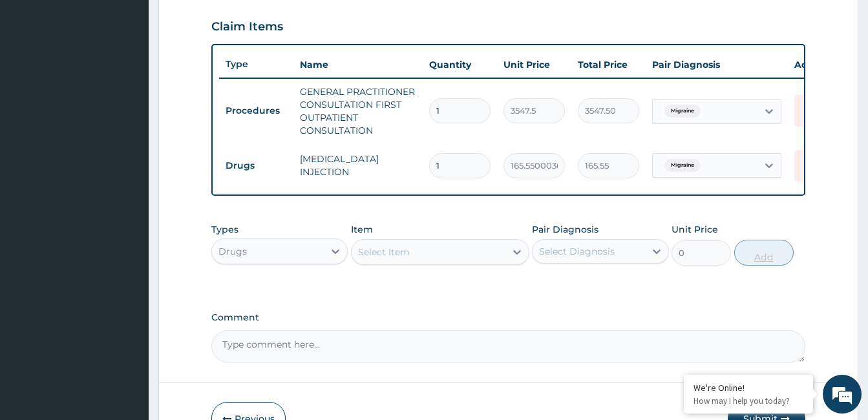 The image size is (868, 420). What do you see at coordinates (126, 305) in the screenshot?
I see `textarea: Type your message and hit 'Enter'` at bounding box center [126, 305].